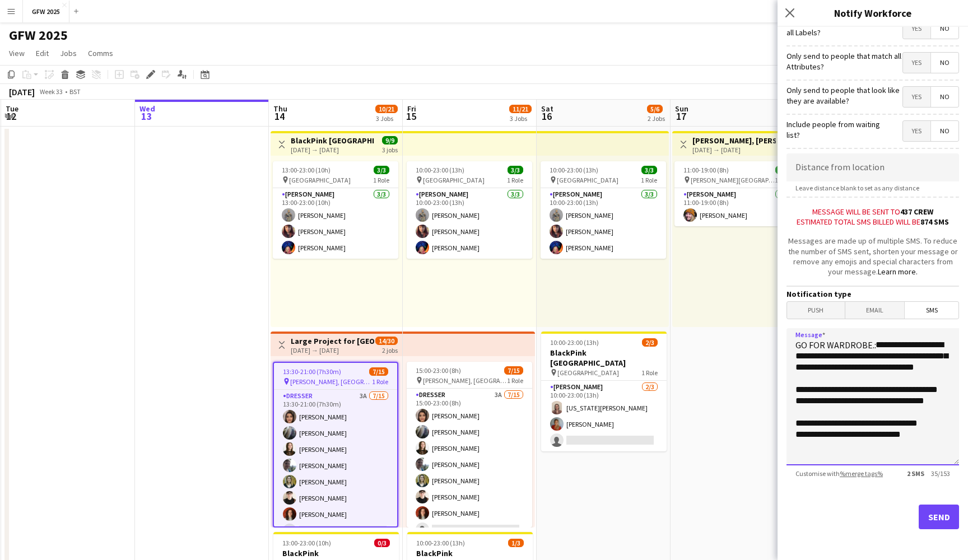 This screenshot has height=560, width=968. I want to click on span: Week 33, so click(51, 91).